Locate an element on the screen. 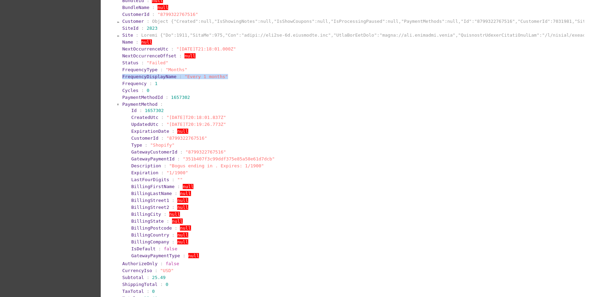 The width and height of the screenshot is (604, 297). span: Frequency is located at coordinates (134, 83).